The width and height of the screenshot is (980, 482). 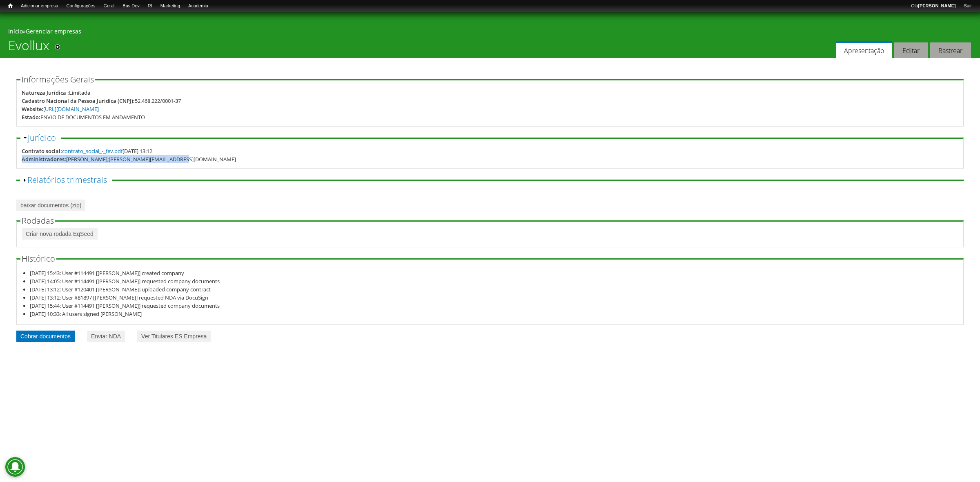 What do you see at coordinates (92, 151) in the screenshot?
I see `a: contrato_social_-_fev.pdf` at bounding box center [92, 151].